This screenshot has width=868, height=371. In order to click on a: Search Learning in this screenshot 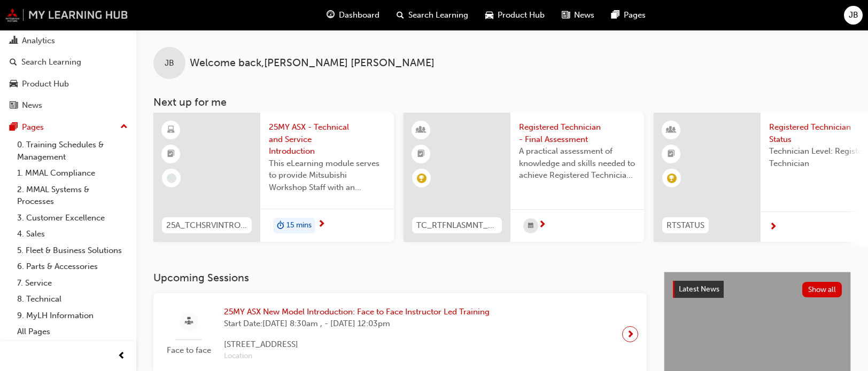, I will do `click(67, 62)`.